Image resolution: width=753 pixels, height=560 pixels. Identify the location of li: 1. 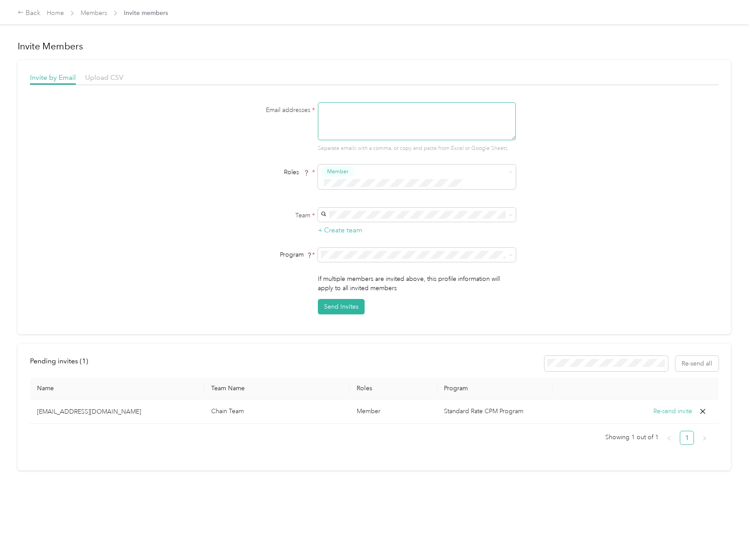
(687, 438).